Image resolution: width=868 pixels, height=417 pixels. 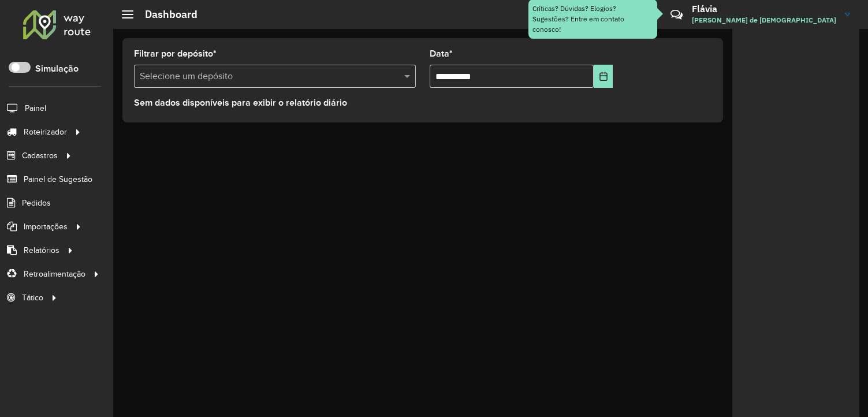 I want to click on label: Simulação, so click(x=57, y=69).